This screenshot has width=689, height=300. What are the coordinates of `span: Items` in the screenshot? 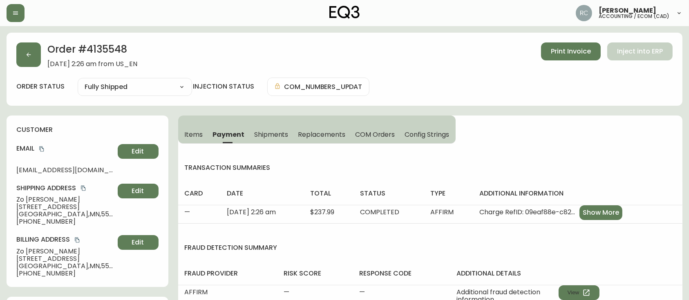 It's located at (194, 134).